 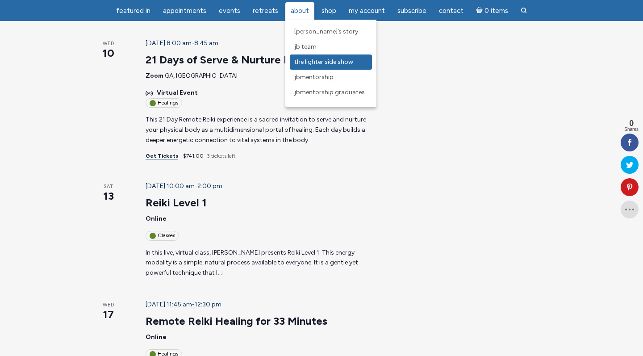 What do you see at coordinates (367, 11) in the screenshot?
I see `a: My Account` at bounding box center [367, 11].